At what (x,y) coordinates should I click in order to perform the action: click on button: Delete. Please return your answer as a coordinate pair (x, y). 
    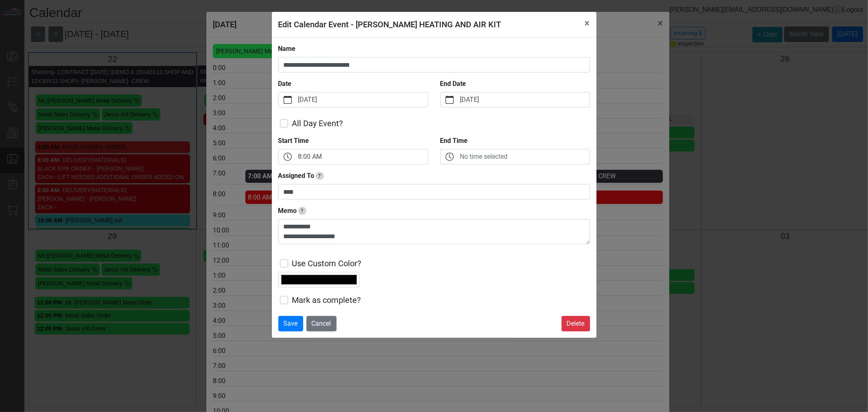
    Looking at the image, I should click on (576, 324).